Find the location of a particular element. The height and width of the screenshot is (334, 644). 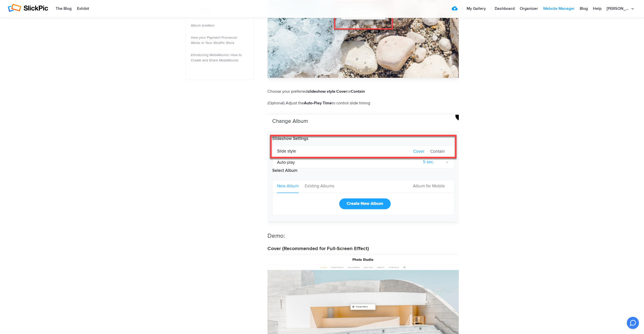

a: How your Payment Processor Works in Your SlickPic Store is located at coordinates (214, 40).